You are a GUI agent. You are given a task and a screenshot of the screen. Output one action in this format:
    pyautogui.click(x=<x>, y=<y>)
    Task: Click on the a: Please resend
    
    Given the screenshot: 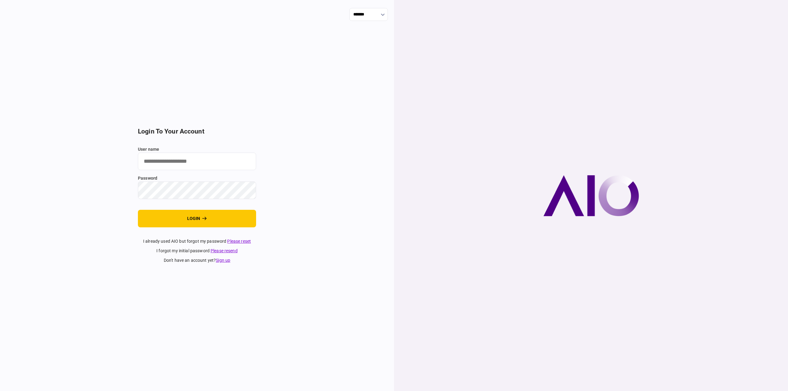 What is the action you would take?
    pyautogui.click(x=224, y=251)
    